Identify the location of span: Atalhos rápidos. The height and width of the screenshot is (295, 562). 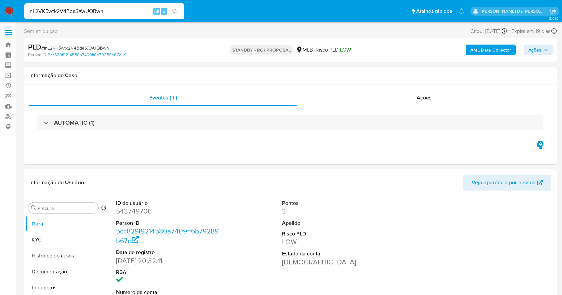
(434, 11).